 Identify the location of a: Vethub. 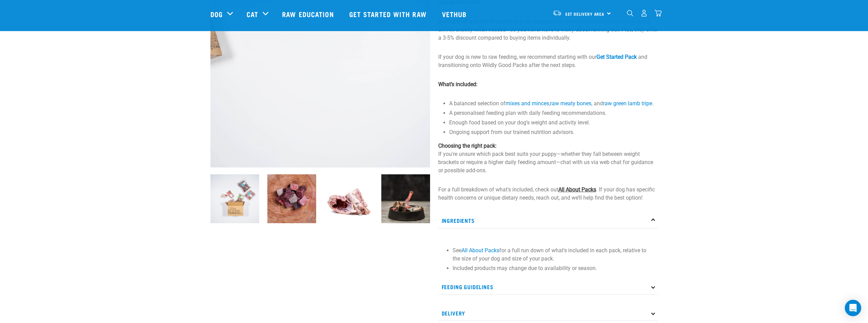
(456, 14).